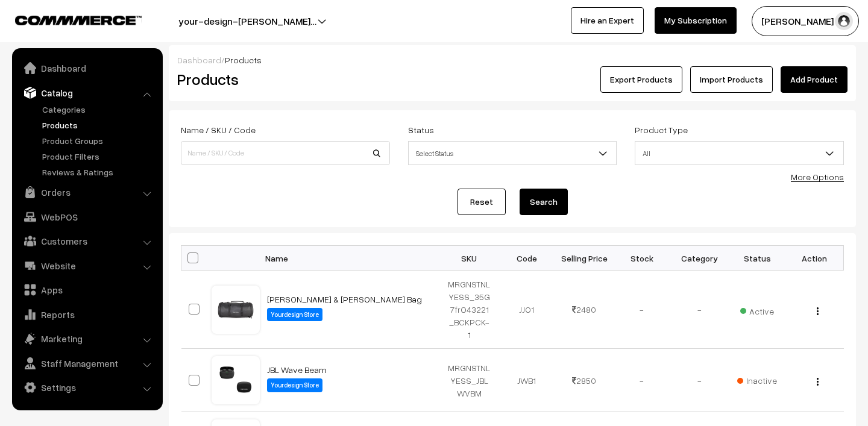 Image resolution: width=868 pixels, height=426 pixels. What do you see at coordinates (696, 21) in the screenshot?
I see `a: My Subscription` at bounding box center [696, 21].